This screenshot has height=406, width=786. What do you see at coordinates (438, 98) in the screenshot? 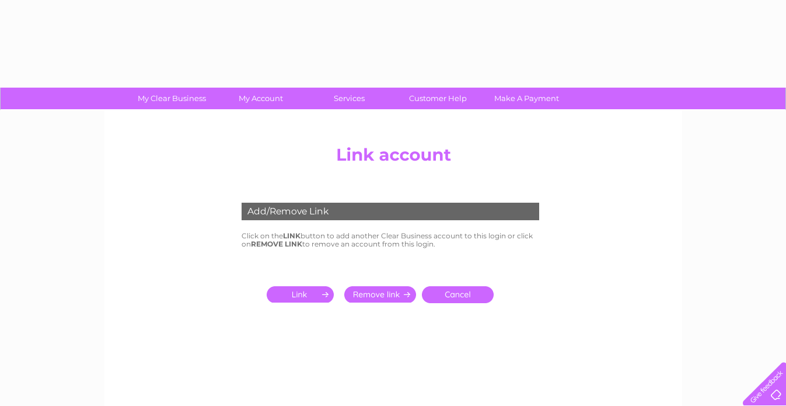
I see `a: Customer Help` at bounding box center [438, 98].